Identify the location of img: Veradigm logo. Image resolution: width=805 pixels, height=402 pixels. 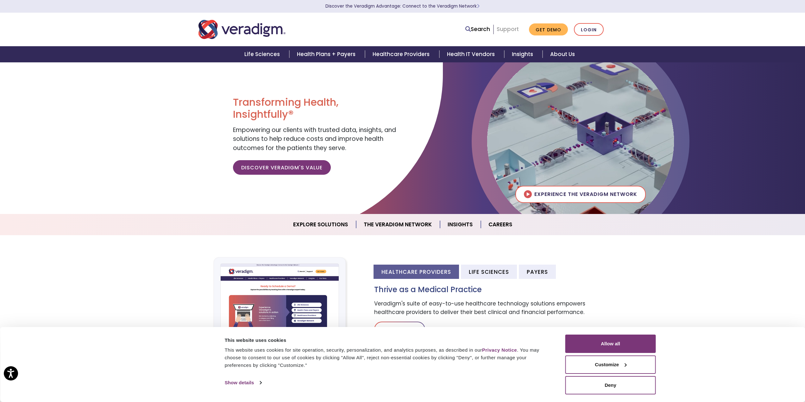
(242, 29).